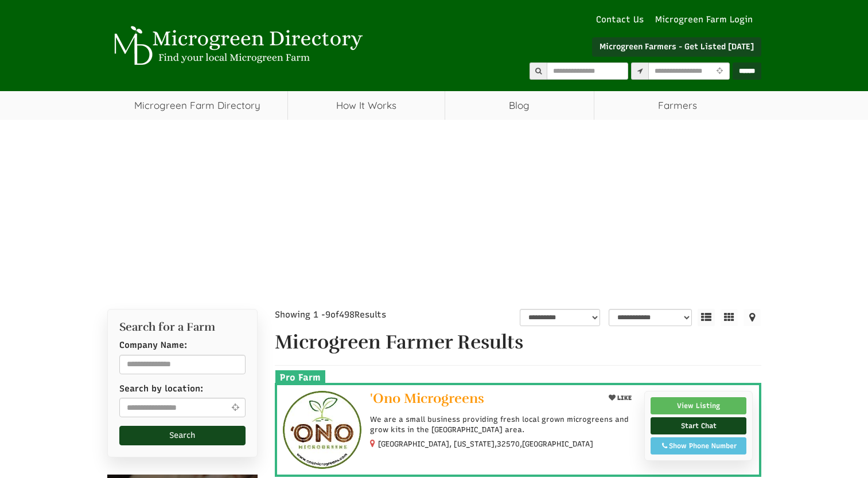 This screenshot has width=868, height=478. What do you see at coordinates (519, 342) in the screenshot?
I see `h1: Microgreen Farmer Results` at bounding box center [519, 342].